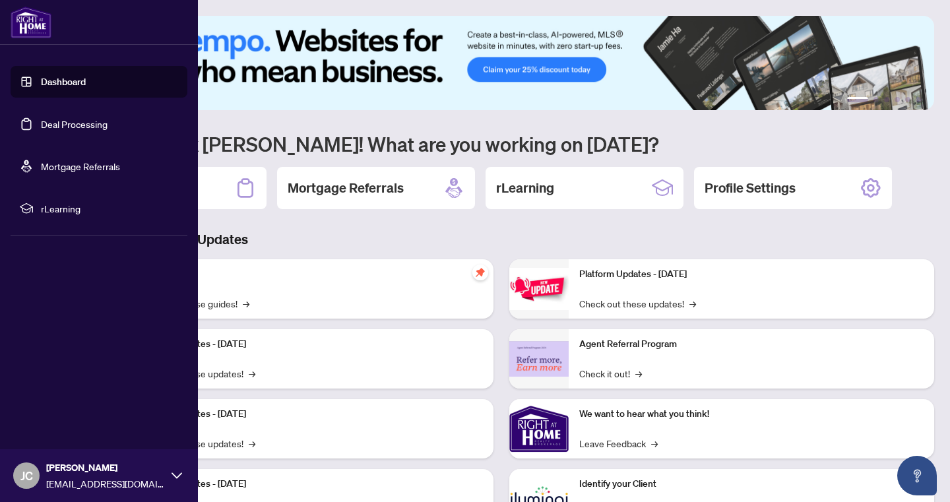 This screenshot has width=950, height=502. Describe the element at coordinates (31, 22) in the screenshot. I see `img: logo` at that location.